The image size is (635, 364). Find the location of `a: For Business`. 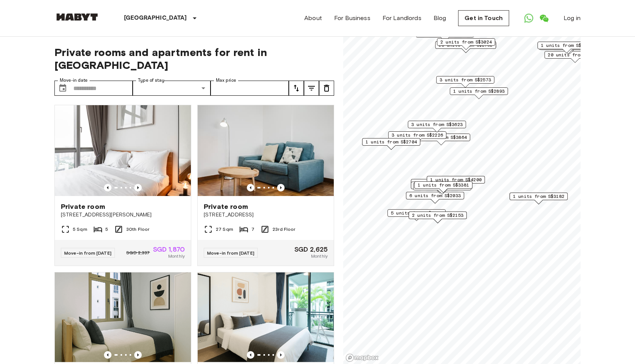

a: For Business is located at coordinates (353, 18).